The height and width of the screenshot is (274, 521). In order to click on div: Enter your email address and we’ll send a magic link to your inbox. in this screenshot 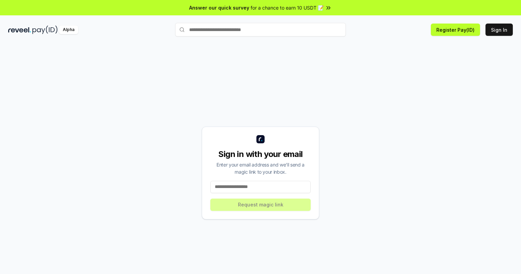, I will do `click(261, 168)`.